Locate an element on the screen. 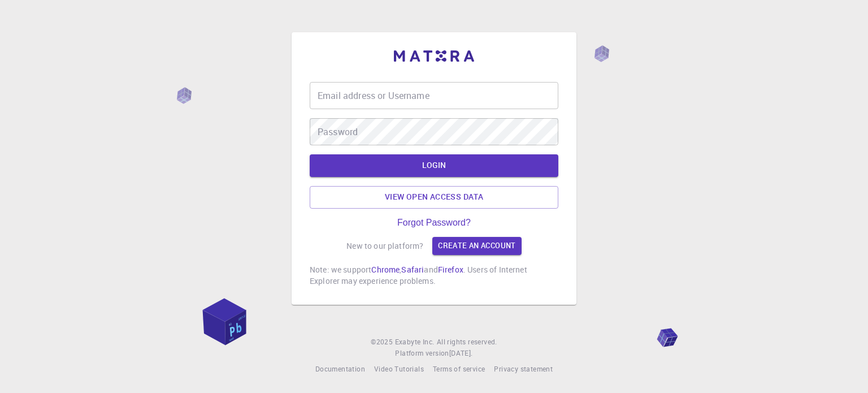 The width and height of the screenshot is (868, 393). span: © 2025 is located at coordinates (383, 343).